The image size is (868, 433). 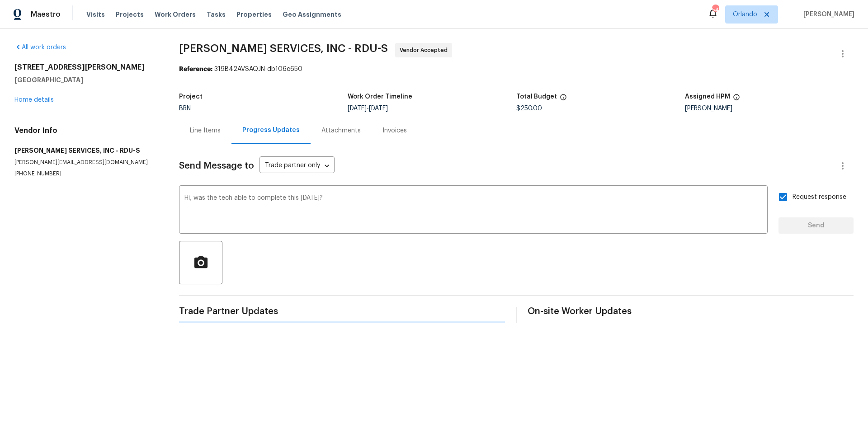 I want to click on span: On-site Worker Updates, so click(x=690, y=312).